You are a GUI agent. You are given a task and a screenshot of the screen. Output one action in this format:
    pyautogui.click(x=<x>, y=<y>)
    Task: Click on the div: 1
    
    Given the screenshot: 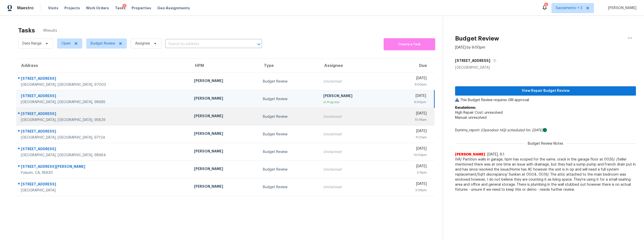 What is the action you would take?
    pyautogui.click(x=125, y=6)
    